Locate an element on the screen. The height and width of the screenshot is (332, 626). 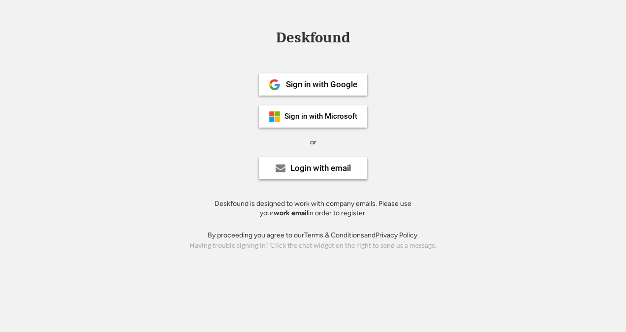
div: Sign in with Google is located at coordinates (321, 84).